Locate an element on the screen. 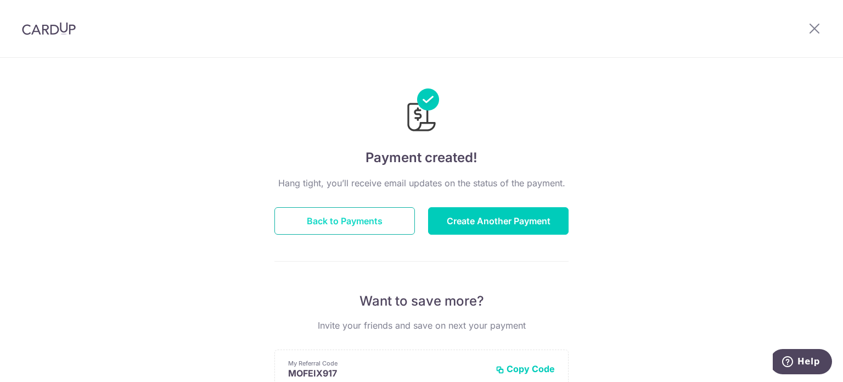 The image size is (843, 382). button: Create Another Payment is located at coordinates (499, 221).